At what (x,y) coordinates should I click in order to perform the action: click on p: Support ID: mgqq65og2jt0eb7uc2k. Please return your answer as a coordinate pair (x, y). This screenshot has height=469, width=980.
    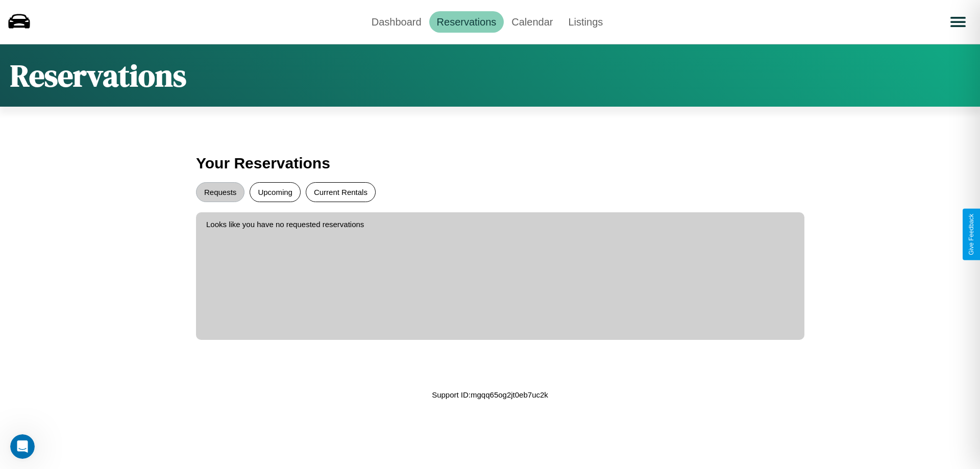
    Looking at the image, I should click on (490, 395).